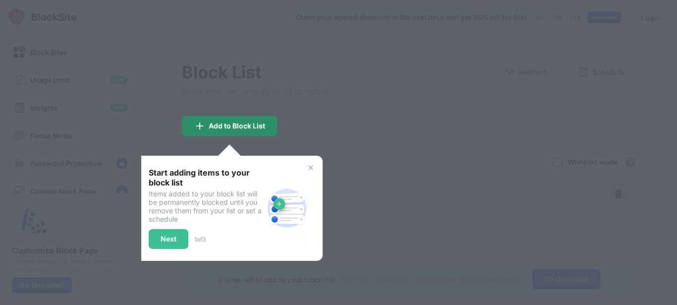  Describe the element at coordinates (206, 177) in the screenshot. I see `div: Start adding items to your block list` at that location.